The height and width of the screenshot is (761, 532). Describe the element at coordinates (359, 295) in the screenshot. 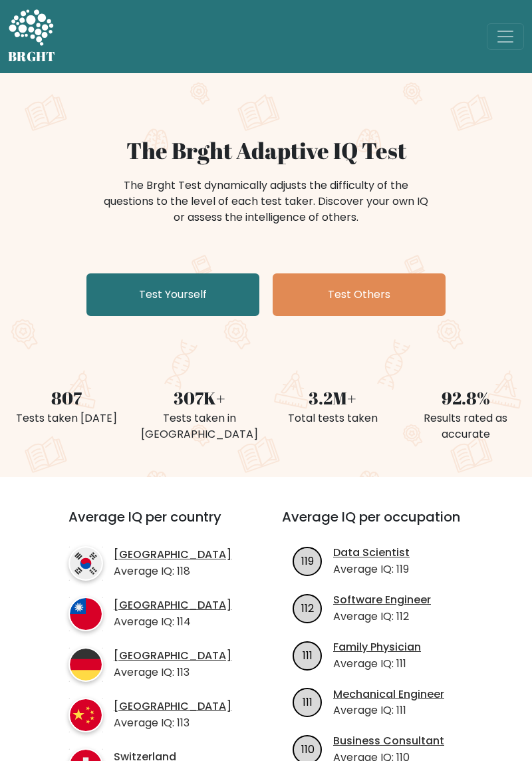

I see `a: Test Others` at that location.